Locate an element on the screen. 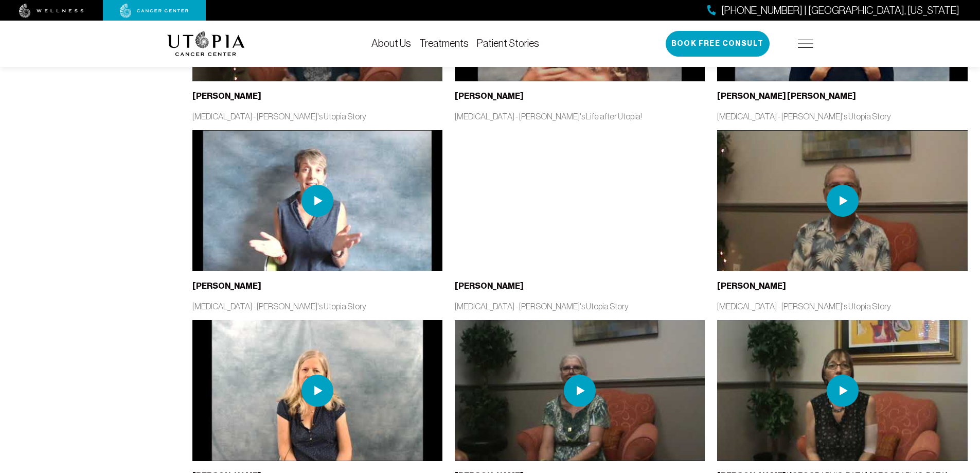 This screenshot has width=980, height=473. a: Treatments is located at coordinates (444, 43).